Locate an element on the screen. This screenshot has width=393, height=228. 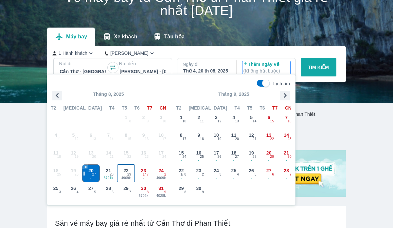
button: 3-12 is located at coordinates (217, 120).